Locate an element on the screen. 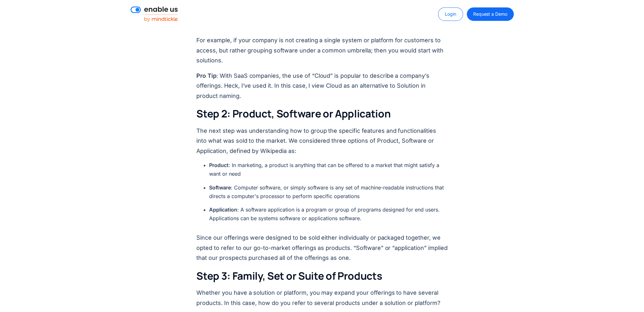 This screenshot has width=644, height=312. p: Whether you have a solution or platform, you may expand your offerings to have several products. ... is located at coordinates (322, 297).